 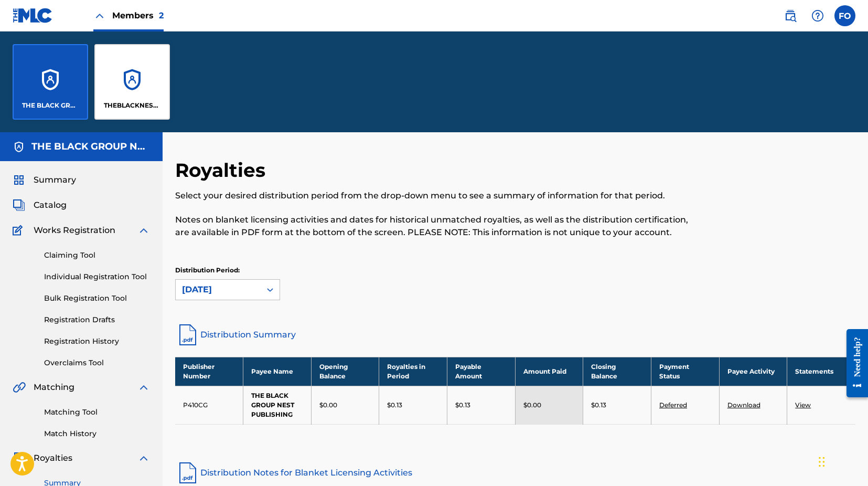 What do you see at coordinates (223, 170) in the screenshot?
I see `h2: Royalties` at bounding box center [223, 170].